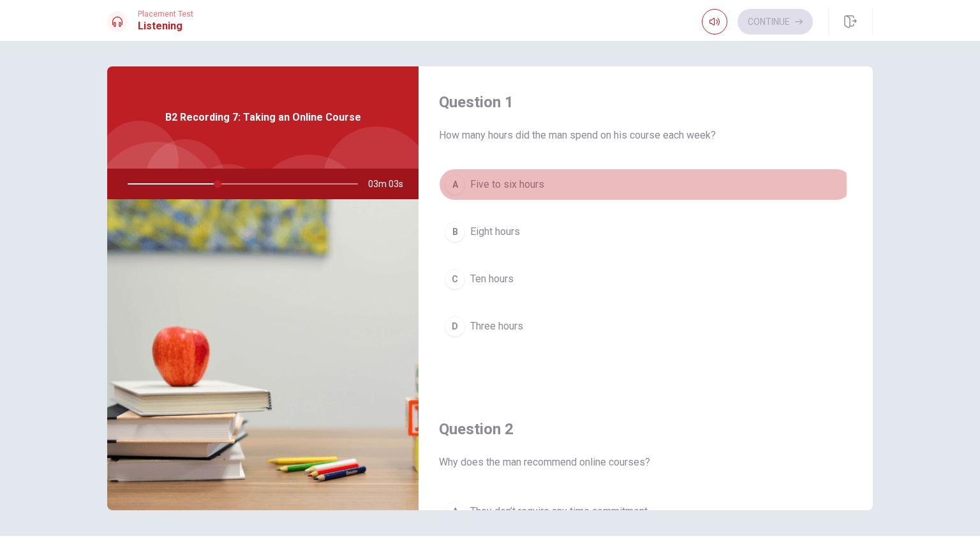  Describe the element at coordinates (646, 232) in the screenshot. I see `button: BEight hours` at that location.